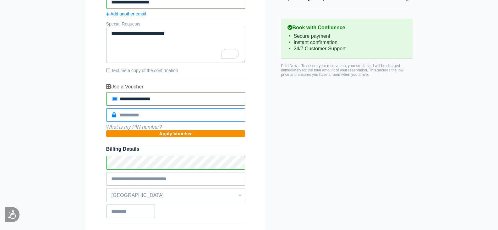  I want to click on textarea: To enrich screen reader interactions, please activate Accessibility in Grammarly extension settings, so click(176, 45).